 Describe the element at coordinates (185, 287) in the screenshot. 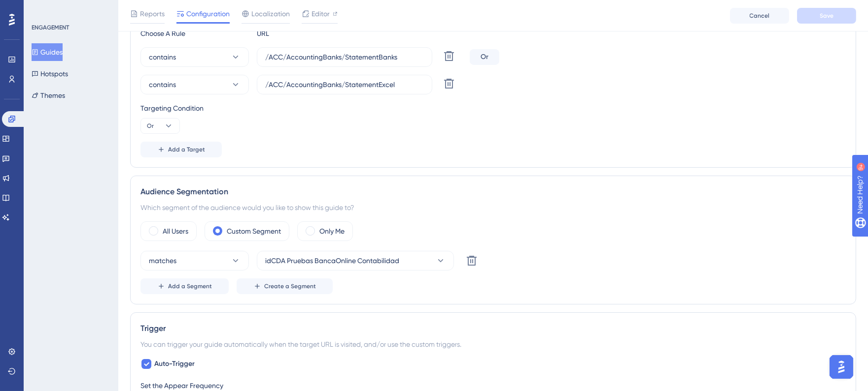

I see `button: Add a Segment` at that location.